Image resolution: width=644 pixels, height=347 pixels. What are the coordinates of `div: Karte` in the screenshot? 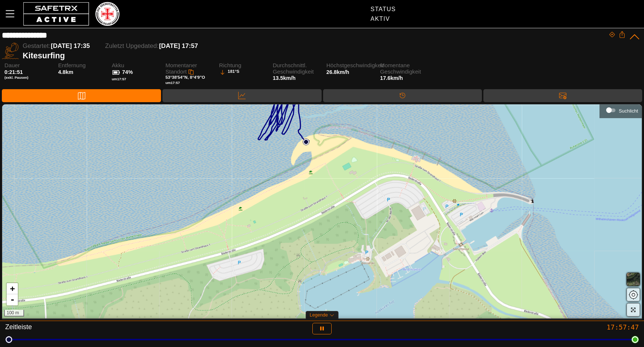 It's located at (81, 95).